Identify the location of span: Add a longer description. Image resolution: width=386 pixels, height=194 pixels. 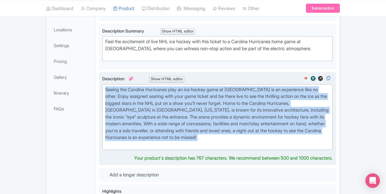
(134, 174).